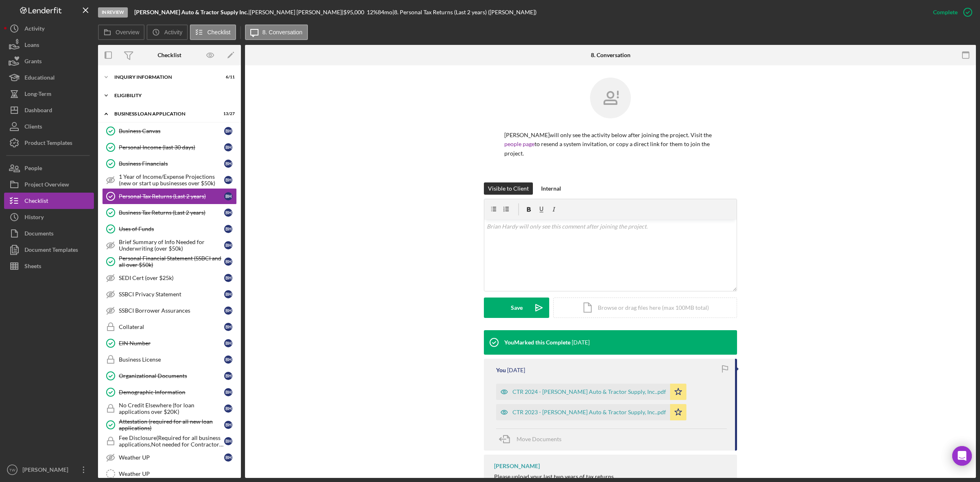  I want to click on a: Business CanvasBH, so click(170, 131).